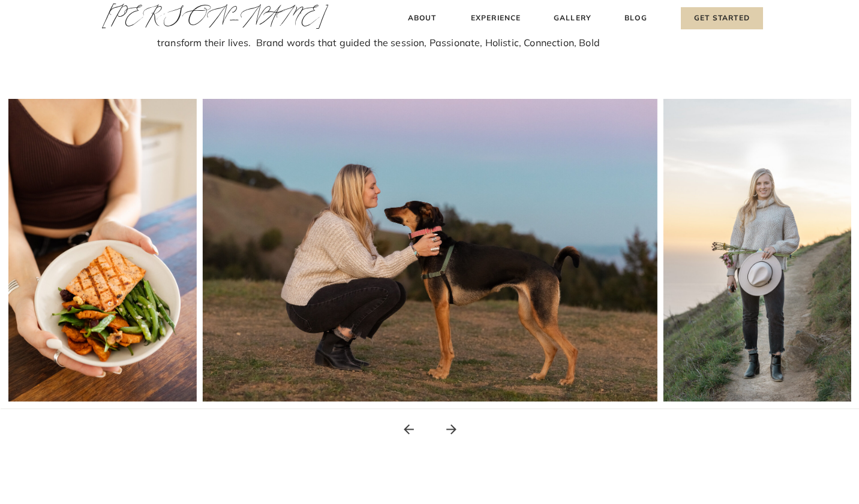 This screenshot has width=859, height=504. Describe the element at coordinates (422, 18) in the screenshot. I see `h3: About` at that location.